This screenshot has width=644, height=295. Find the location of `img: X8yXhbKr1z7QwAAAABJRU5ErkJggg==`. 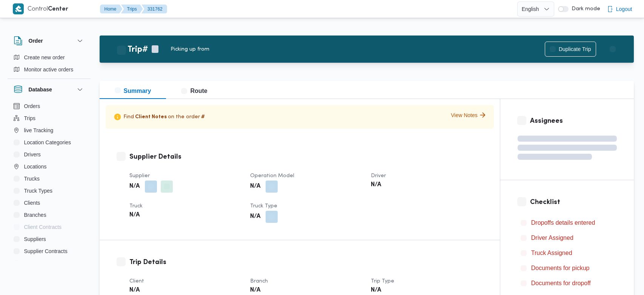

img: X8yXhbKr1z7QwAAAABJRU5ErkJggg== is located at coordinates (18, 9).